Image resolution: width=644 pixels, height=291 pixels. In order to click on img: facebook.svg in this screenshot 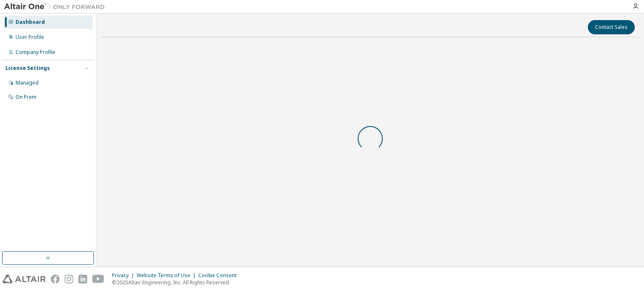, I will do `click(55, 279)`.